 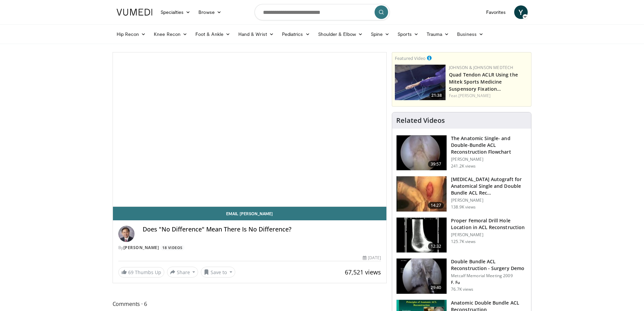 What do you see at coordinates (436, 246) in the screenshot?
I see `span: 12:32` at bounding box center [436, 246].